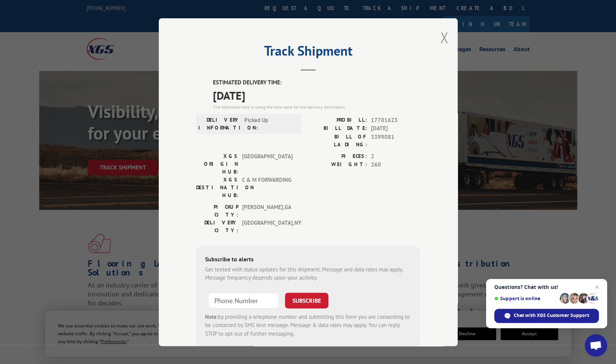  What do you see at coordinates (396, 140) in the screenshot?
I see `span: 3399081` at bounding box center [396, 140].